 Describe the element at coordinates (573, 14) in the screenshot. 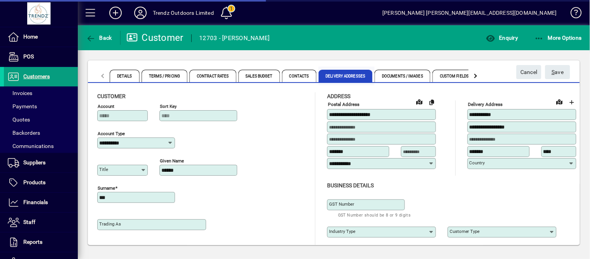

I see `a: Knowledge Base` at that location.